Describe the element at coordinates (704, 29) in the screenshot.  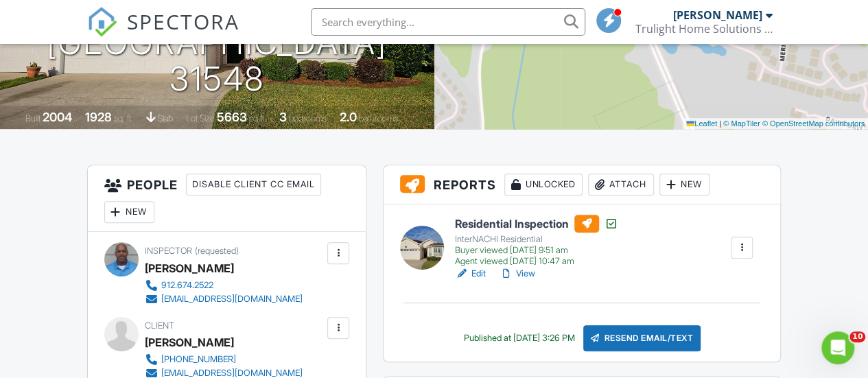
I see `div: Trulight Home Solutions LLC` at that location.